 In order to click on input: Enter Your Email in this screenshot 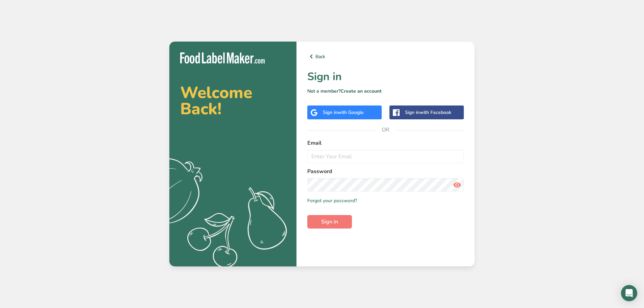, I will do `click(385, 156)`.